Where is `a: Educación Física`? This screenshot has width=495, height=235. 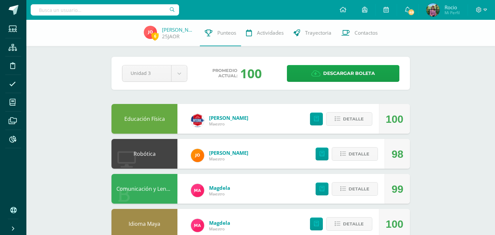 a: Educación Física is located at coordinates (144, 119).